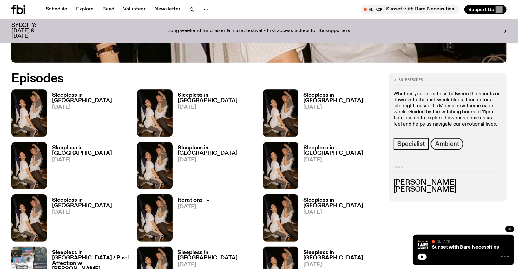  I want to click on a: Ambient, so click(447, 144).